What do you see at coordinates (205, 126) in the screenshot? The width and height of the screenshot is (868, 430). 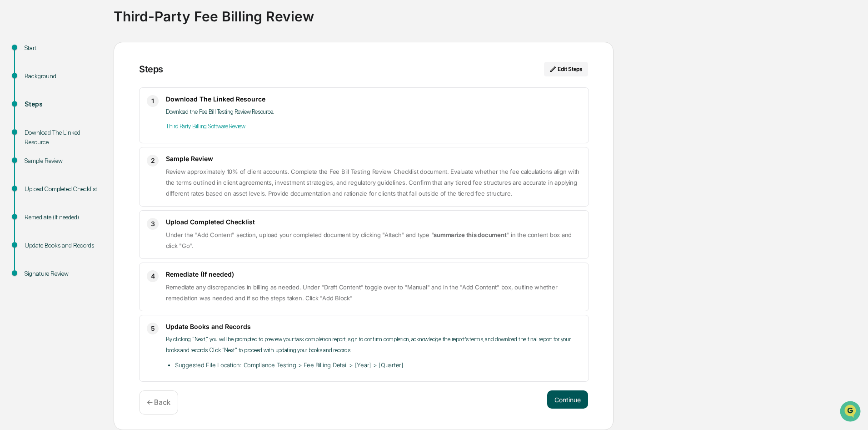 I see `a: Third Party Billing Software Review` at bounding box center [205, 126].